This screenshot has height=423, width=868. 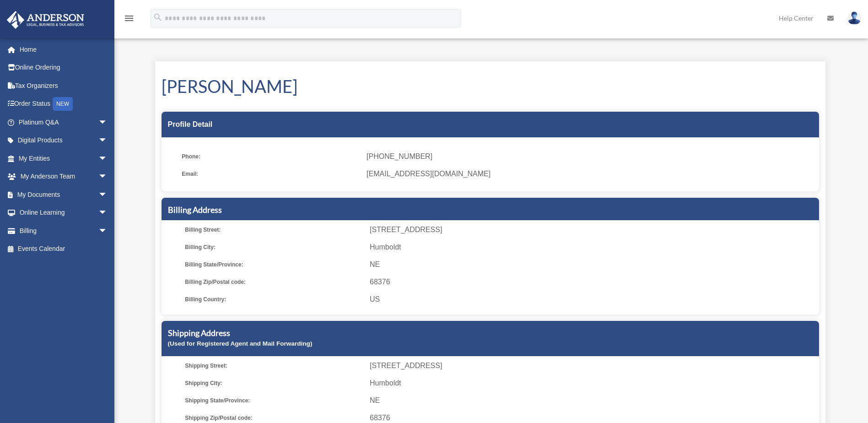 What do you see at coordinates (64, 104) in the screenshot?
I see `a: Order StatusNEW` at bounding box center [64, 104].